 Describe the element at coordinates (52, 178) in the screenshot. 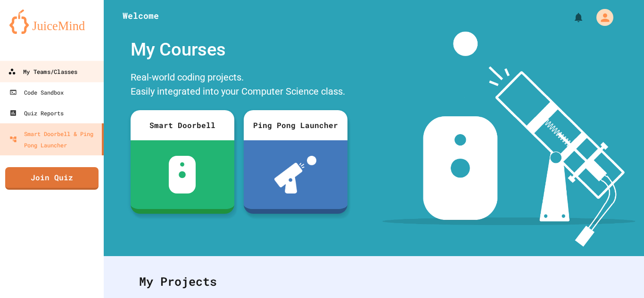

I see `a: Join Quiz` at that location.